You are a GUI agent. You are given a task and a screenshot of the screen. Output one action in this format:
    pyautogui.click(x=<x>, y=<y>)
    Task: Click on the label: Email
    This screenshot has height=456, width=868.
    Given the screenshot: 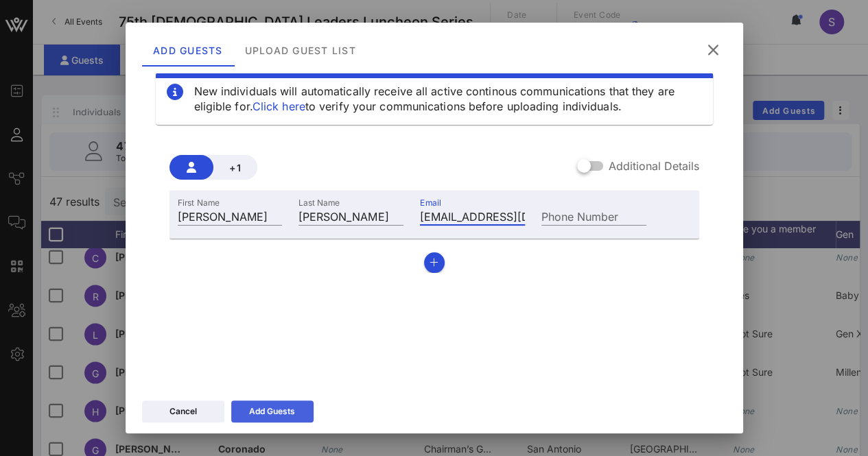 What is the action you would take?
    pyautogui.click(x=430, y=202)
    